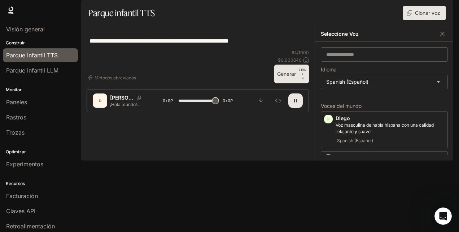  I want to click on p: Voces del mundo, so click(384, 106).